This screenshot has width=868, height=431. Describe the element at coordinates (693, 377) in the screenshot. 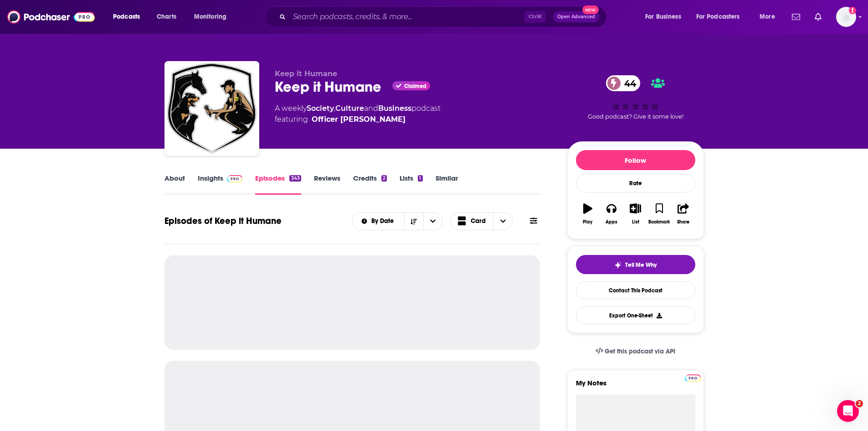

I see `a: Pro website` at that location.